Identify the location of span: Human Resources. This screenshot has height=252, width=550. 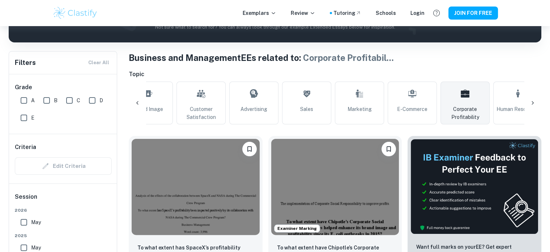
(518, 109).